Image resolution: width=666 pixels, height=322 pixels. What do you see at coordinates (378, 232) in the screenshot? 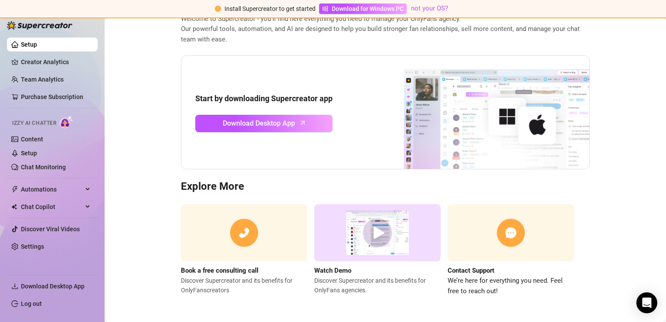
I see `img: supercreator demo` at bounding box center [378, 232].